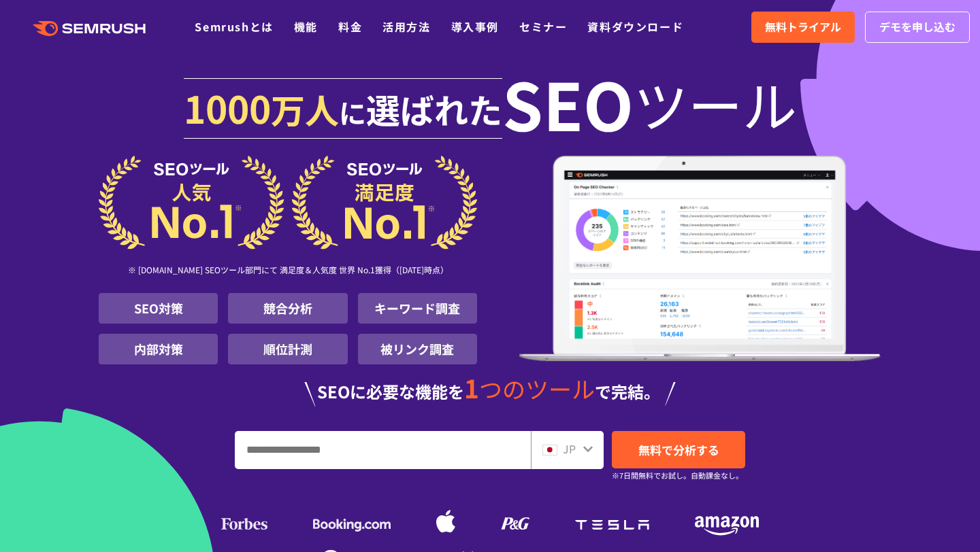 This screenshot has height=552, width=980. Describe the element at coordinates (406, 26) in the screenshot. I see `a: 活用方法` at that location.